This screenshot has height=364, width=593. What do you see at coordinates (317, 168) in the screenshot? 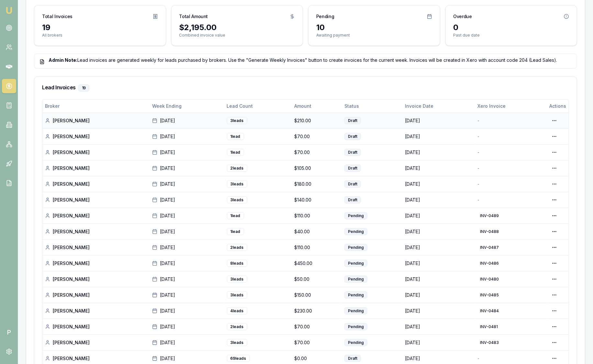
I see `div: $105.00` at bounding box center [317, 168].